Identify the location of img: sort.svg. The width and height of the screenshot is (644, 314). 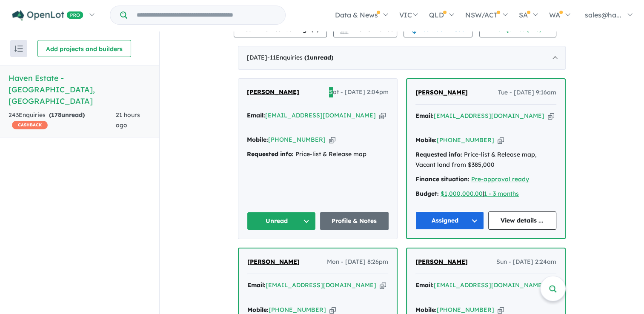
(19, 49).